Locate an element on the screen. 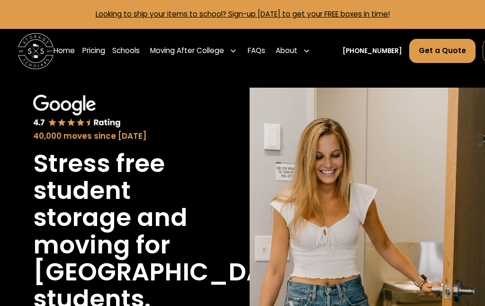 The height and width of the screenshot is (306, 485). img: Google 4.7 star rating is located at coordinates (77, 111).